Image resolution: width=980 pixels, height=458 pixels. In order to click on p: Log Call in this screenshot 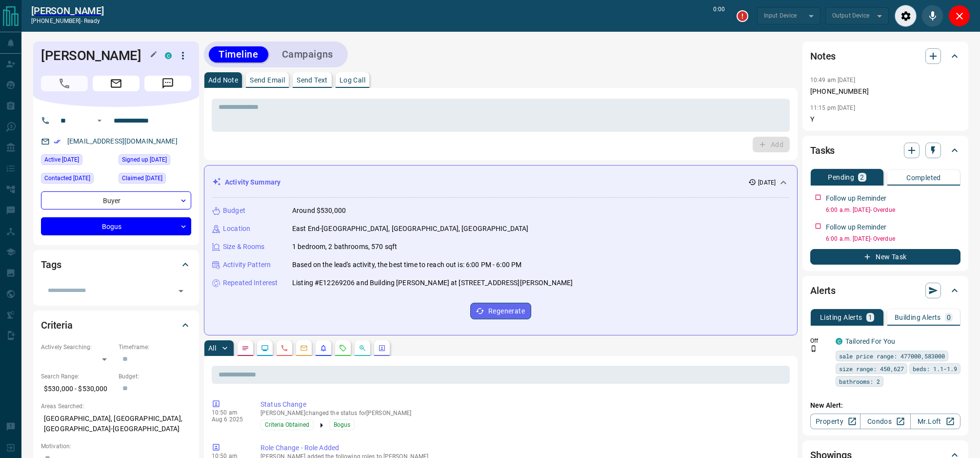, I will do `click(352, 80)`.